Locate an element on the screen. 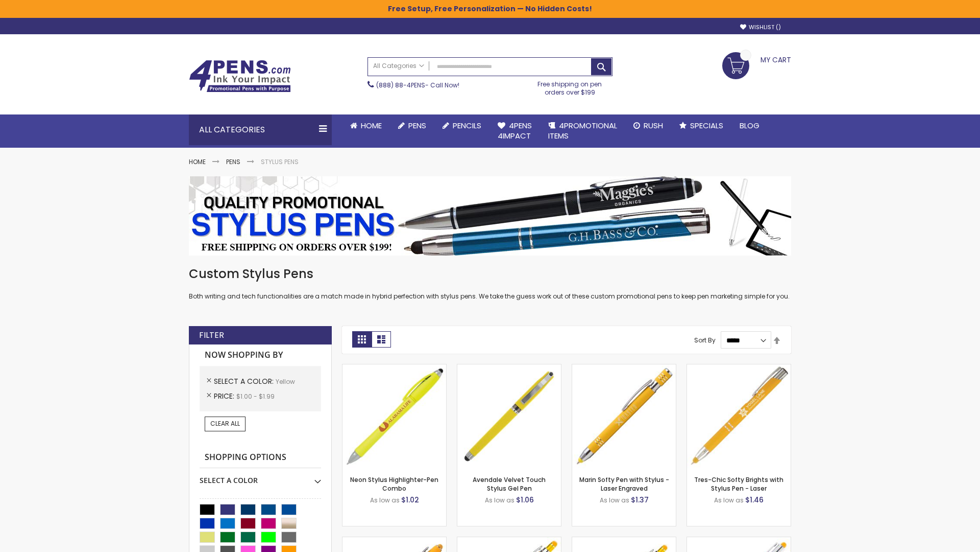  div: All Categories is located at coordinates (260, 129).